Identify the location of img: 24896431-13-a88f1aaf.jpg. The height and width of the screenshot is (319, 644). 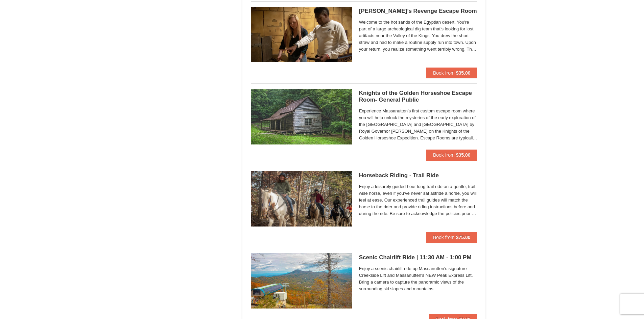
(302, 281).